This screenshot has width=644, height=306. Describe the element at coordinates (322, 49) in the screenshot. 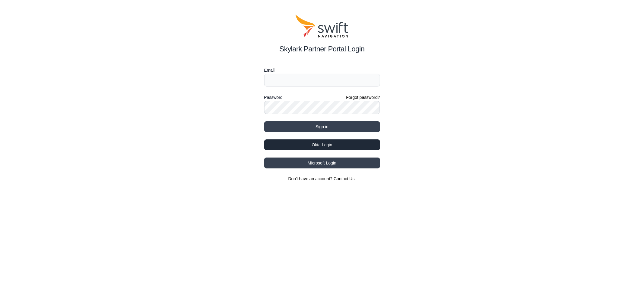

I see `h2: Skylark Partner Portal Login` at that location.